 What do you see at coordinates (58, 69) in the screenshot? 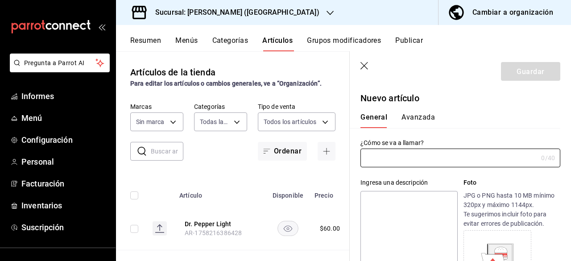
I see `a: Pregunta a Parrot AI` at bounding box center [58, 69].